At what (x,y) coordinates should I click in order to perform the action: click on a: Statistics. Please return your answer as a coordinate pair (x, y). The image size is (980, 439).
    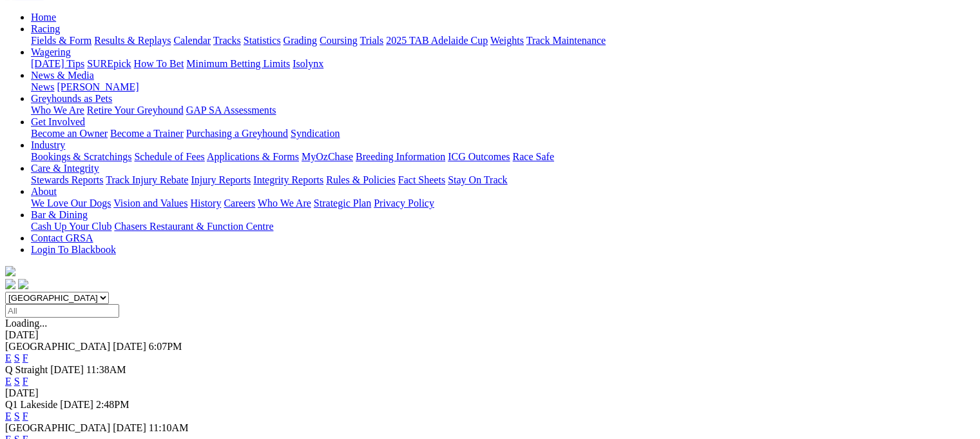
    Looking at the image, I should click on (263, 40).